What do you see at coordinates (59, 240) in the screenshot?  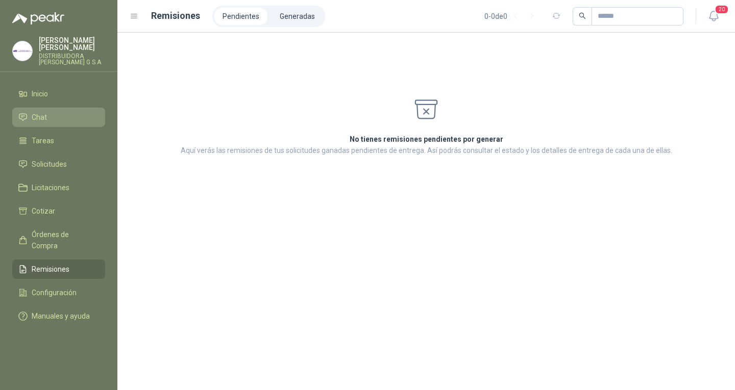 I see `a: Órdenes de Compra` at bounding box center [59, 240].